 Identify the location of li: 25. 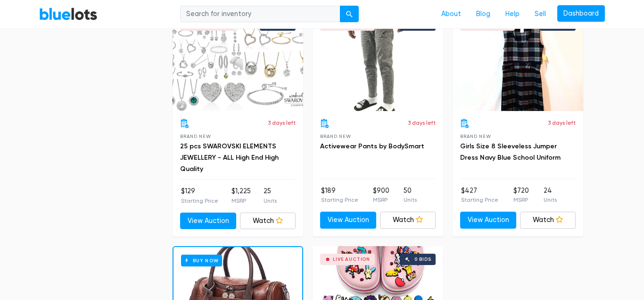
(270, 196).